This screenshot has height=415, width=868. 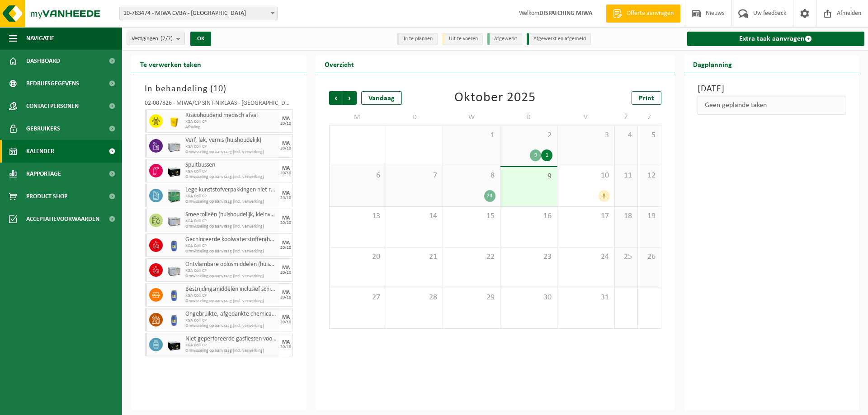 I want to click on span: 5, so click(x=649, y=136).